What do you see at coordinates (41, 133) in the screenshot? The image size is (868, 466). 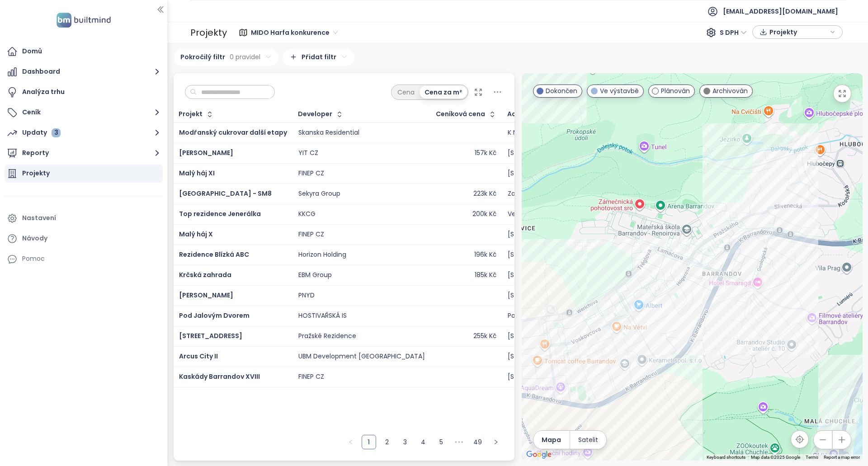 I see `div: Updaty` at bounding box center [41, 133].